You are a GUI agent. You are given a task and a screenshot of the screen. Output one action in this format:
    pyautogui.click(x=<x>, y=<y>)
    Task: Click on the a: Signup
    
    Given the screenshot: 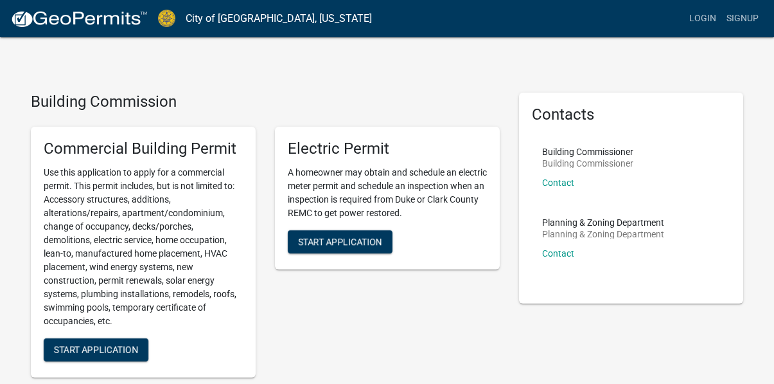 What is the action you would take?
    pyautogui.click(x=743, y=19)
    